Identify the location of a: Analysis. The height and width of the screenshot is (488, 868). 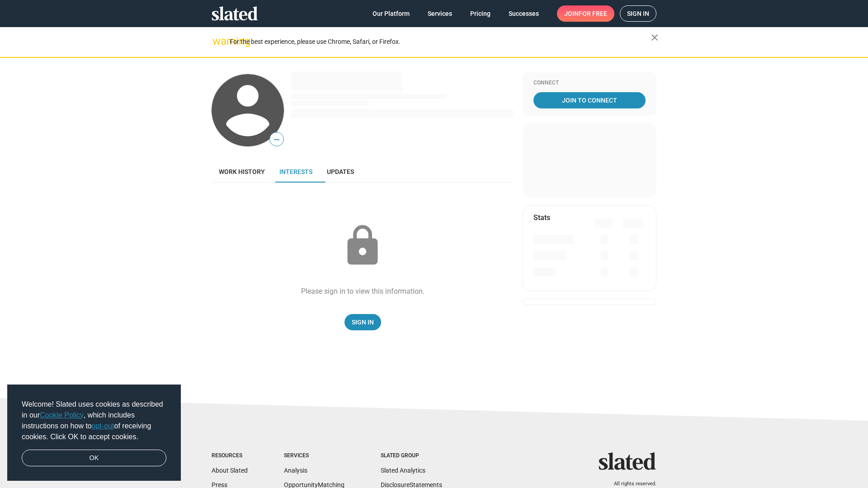
(296, 471).